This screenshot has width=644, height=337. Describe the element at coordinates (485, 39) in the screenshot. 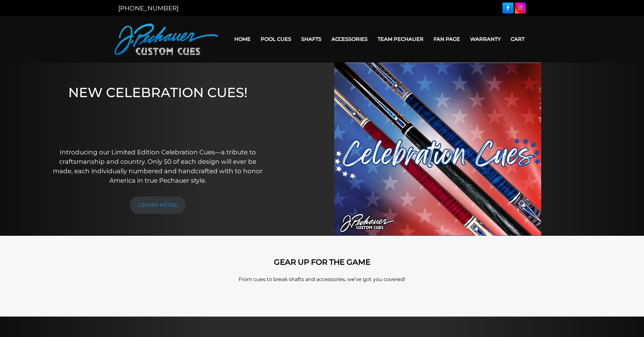

I see `a: Warranty` at that location.